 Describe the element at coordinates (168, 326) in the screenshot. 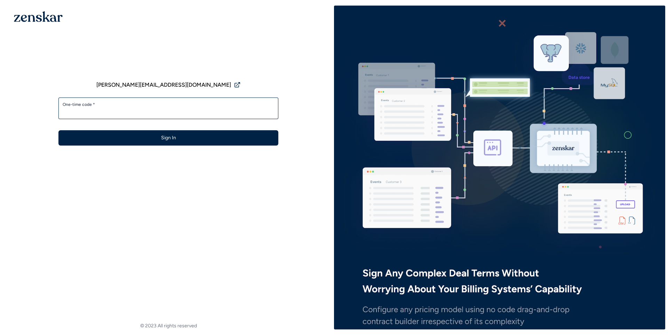

I see `footer: © 2023 All rights reserved` at that location.